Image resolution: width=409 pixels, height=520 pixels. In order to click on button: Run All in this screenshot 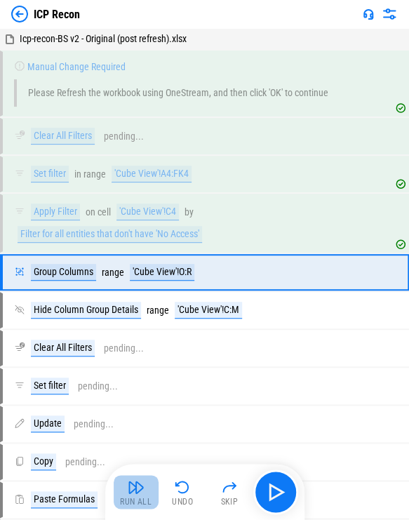, I will do `click(136, 492)`.